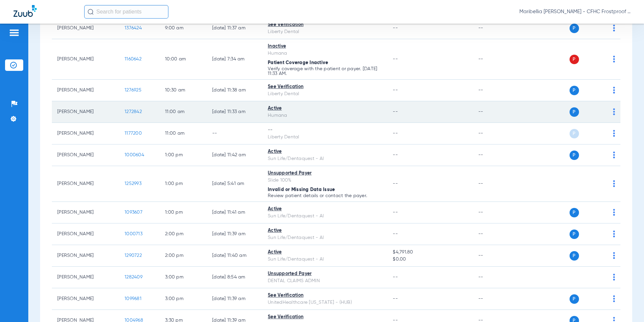 This screenshot has height=322, width=644. Describe the element at coordinates (133, 90) in the screenshot. I see `span: 1276925` at that location.